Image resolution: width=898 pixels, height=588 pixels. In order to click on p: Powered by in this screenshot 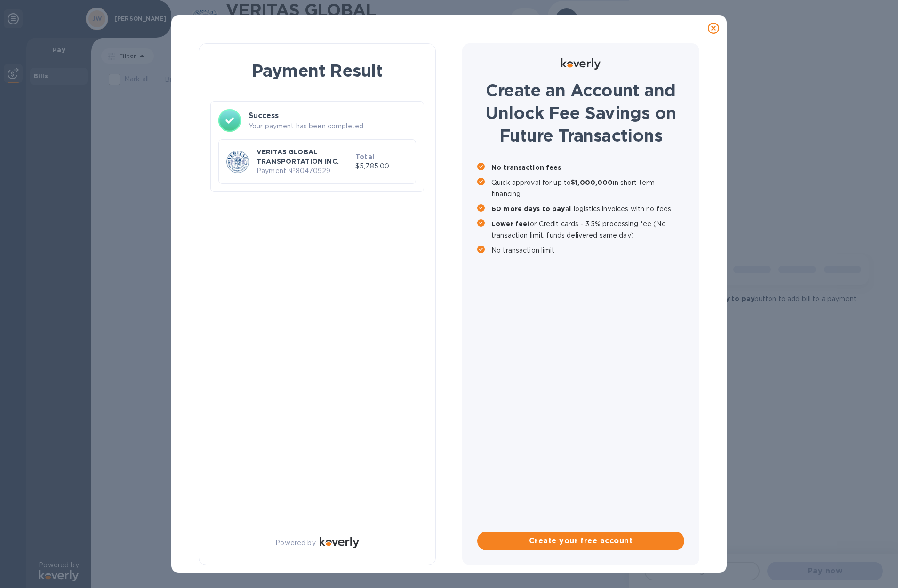, I will do `click(295, 543)`.